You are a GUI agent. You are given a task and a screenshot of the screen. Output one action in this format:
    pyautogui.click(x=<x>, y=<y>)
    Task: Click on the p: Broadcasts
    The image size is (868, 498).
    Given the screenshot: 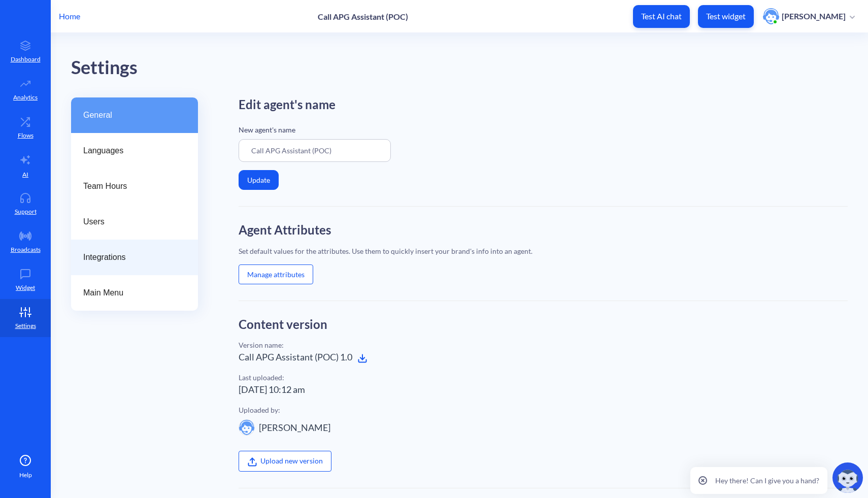 What is the action you would take?
    pyautogui.click(x=25, y=250)
    